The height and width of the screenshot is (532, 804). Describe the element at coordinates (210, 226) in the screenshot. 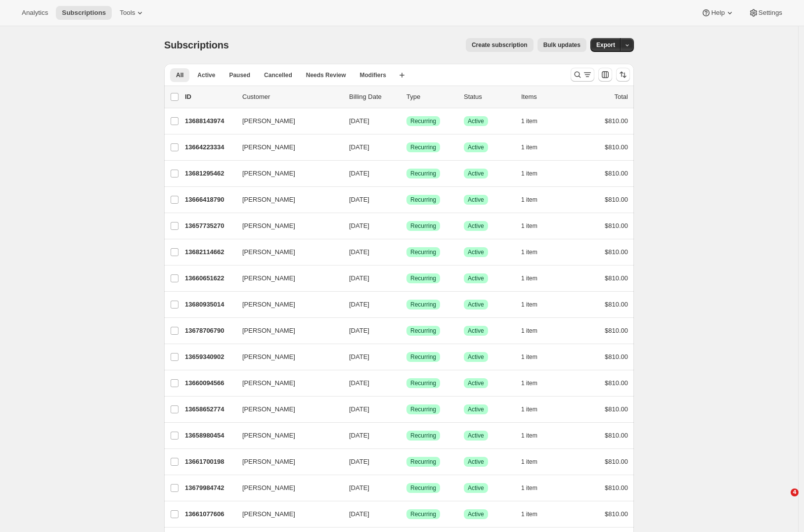

I see `p: 13657735270` at that location.